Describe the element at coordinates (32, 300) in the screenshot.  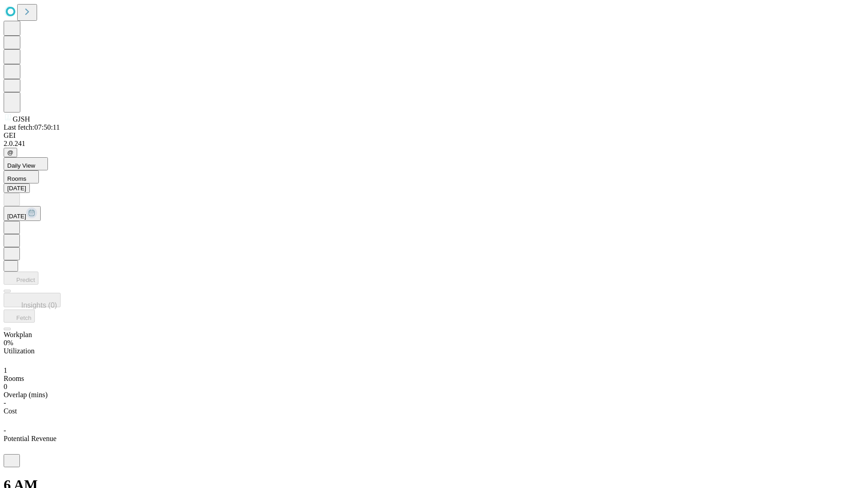
I see `button: Insights (0)` at that location.